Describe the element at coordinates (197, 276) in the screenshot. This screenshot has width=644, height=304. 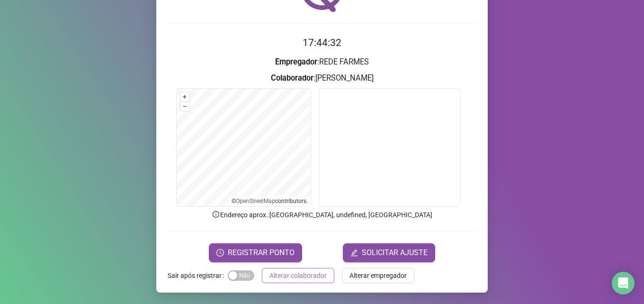
I see `label: Sair após registrar` at that location.